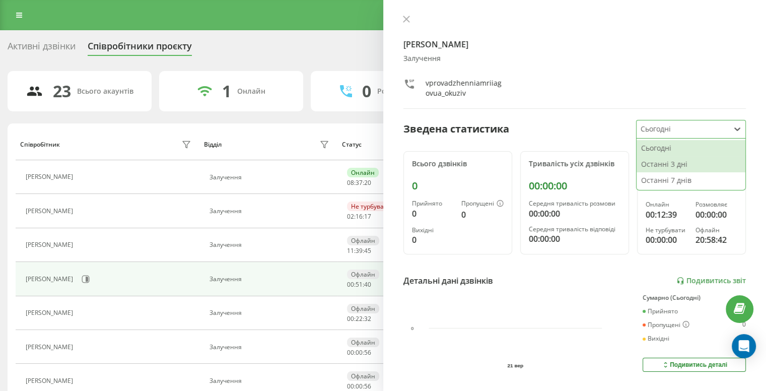  Describe the element at coordinates (359, 318) in the screenshot. I see `span: 22` at that location.